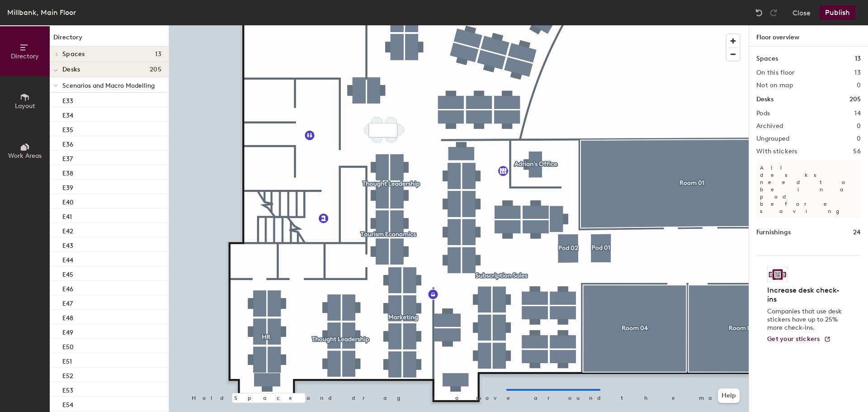 Image resolution: width=868 pixels, height=412 pixels. I want to click on span: 205, so click(155, 70).